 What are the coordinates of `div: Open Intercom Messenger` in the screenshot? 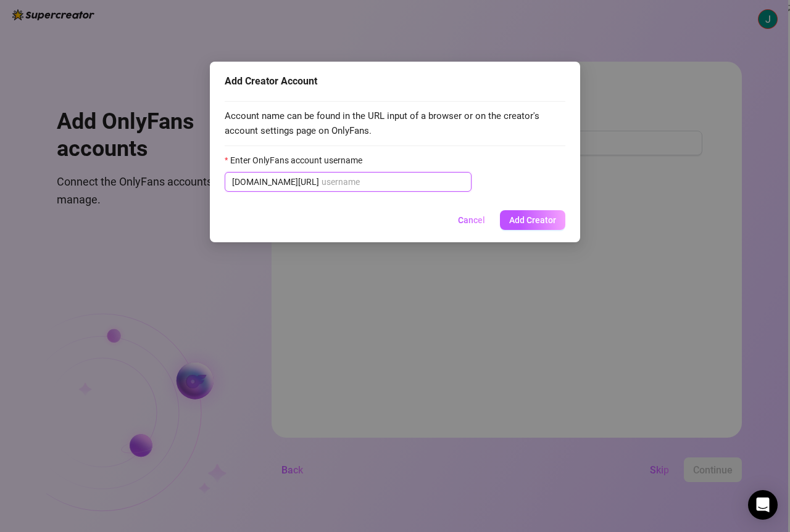 It's located at (763, 505).